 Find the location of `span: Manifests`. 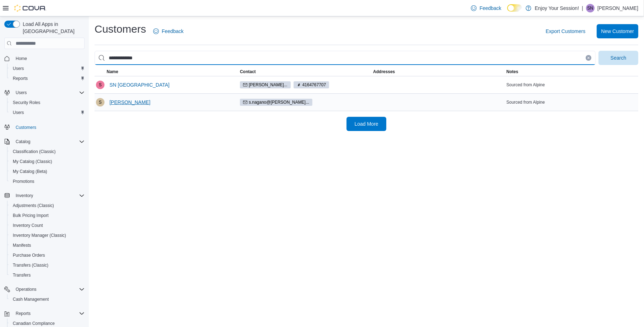

span: Manifests is located at coordinates (22, 245).